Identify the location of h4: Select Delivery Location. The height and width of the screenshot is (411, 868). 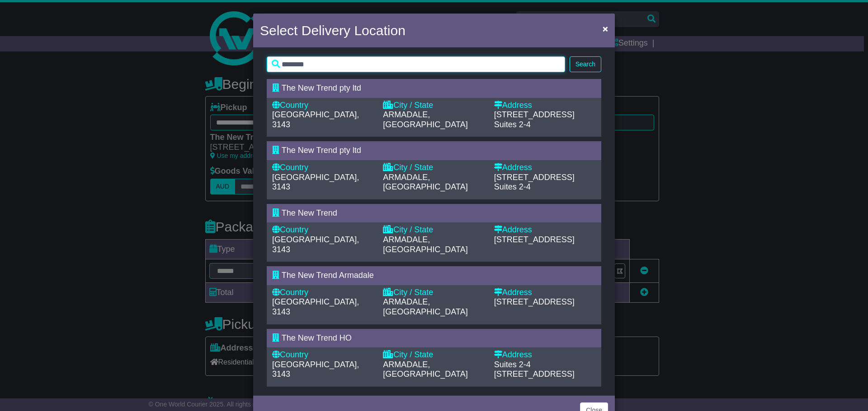
(333, 30).